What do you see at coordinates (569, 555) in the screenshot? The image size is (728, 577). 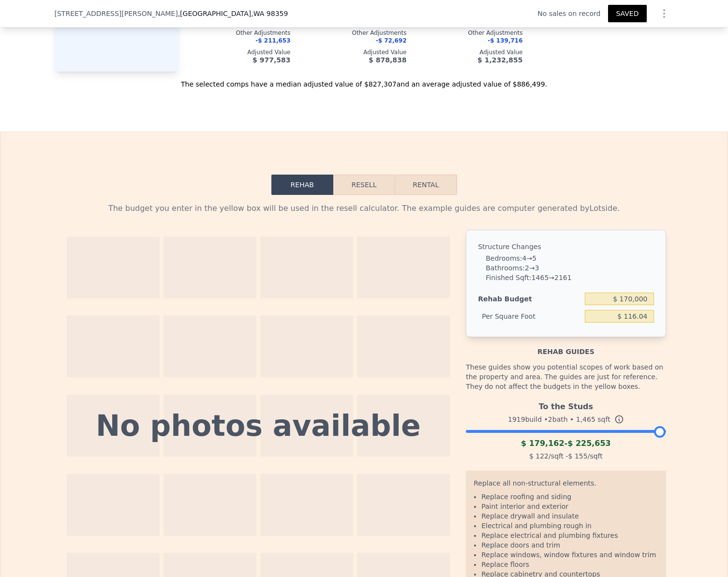 I see `li: Replace windows, window fixtures and window trim` at bounding box center [569, 555].